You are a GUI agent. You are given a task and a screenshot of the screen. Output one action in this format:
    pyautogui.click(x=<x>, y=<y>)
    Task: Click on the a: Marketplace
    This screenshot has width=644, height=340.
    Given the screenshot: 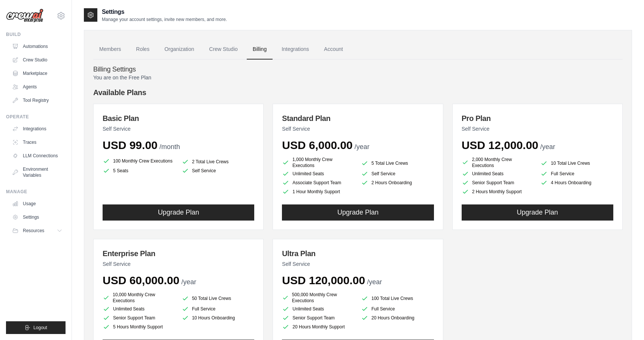 What is the action you would take?
    pyautogui.click(x=37, y=74)
    